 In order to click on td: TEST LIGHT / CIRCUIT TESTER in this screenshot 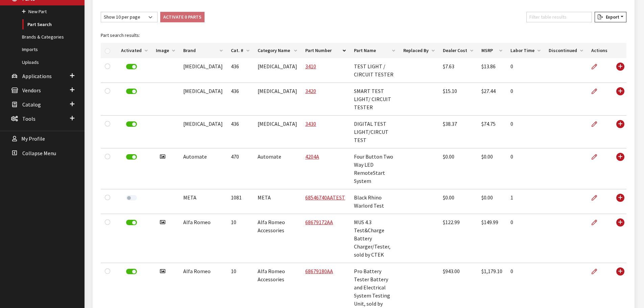, I will do `click(374, 70)`.